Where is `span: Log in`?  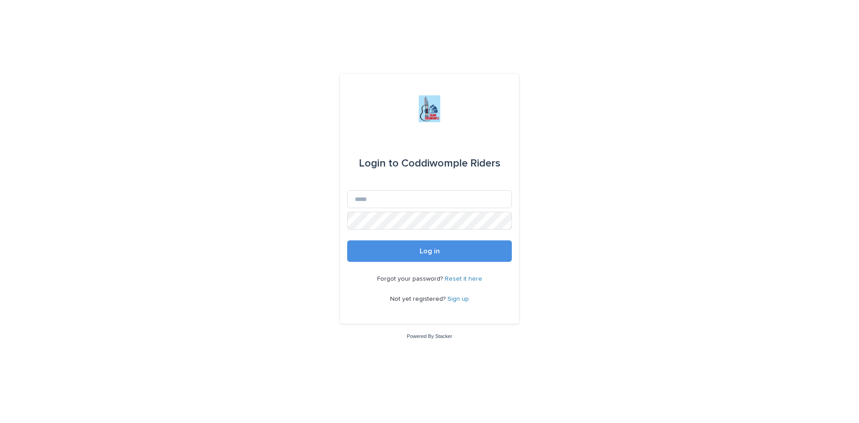 span: Log in is located at coordinates (430, 251).